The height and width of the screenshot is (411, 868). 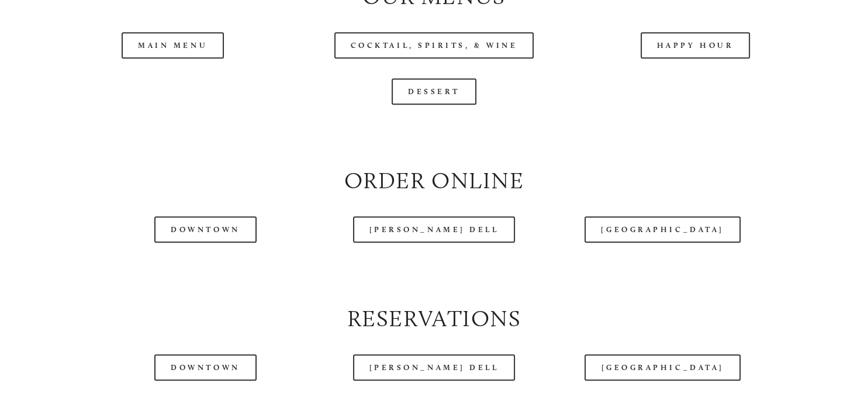 I want to click on h2: Reservations, so click(x=434, y=318).